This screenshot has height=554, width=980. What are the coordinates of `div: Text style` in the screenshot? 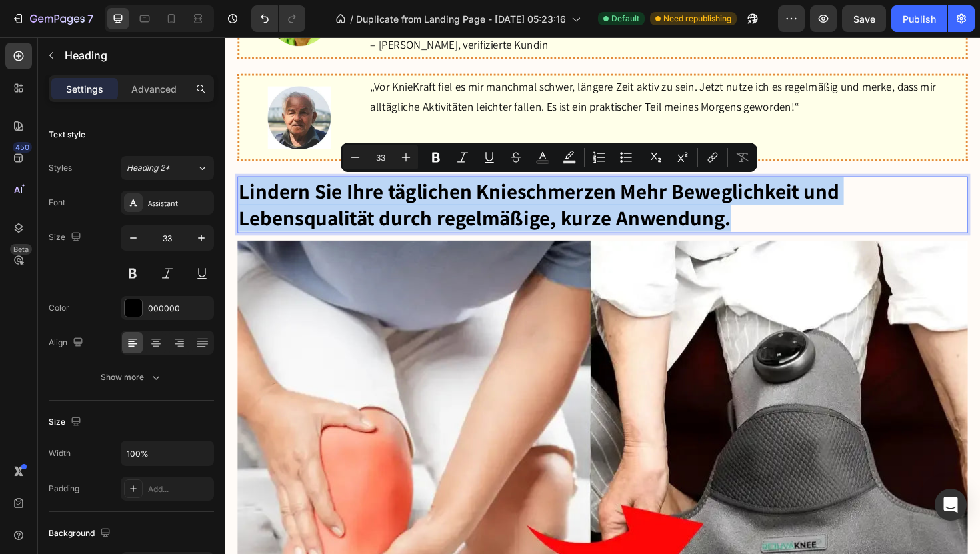 It's located at (67, 135).